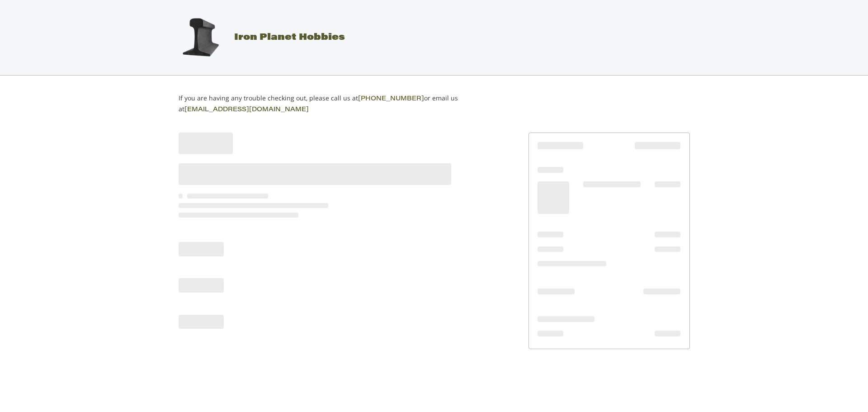 This screenshot has width=868, height=412. I want to click on a: Iron Planet Hobbies, so click(257, 37).